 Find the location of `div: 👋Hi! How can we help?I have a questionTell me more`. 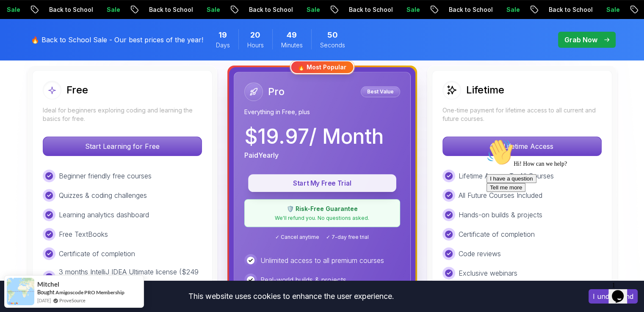

div: 👋Hi! How can we help?I have a questionTell me more is located at coordinates (79, 30).